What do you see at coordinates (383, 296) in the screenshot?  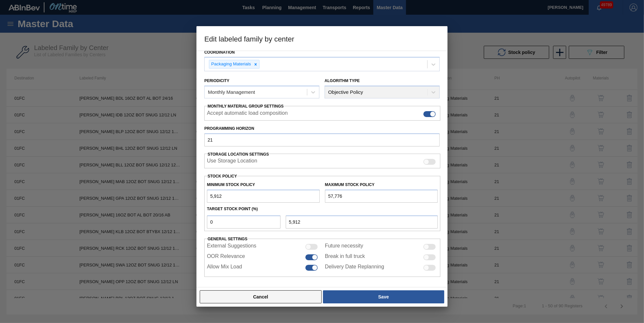 I see `button: Save` at bounding box center [383, 296].